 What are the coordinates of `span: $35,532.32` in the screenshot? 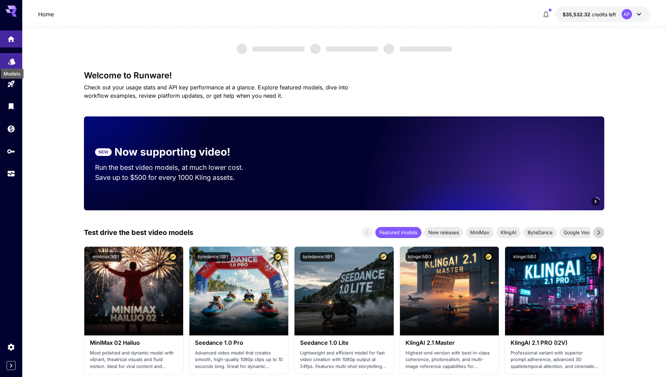 It's located at (577, 14).